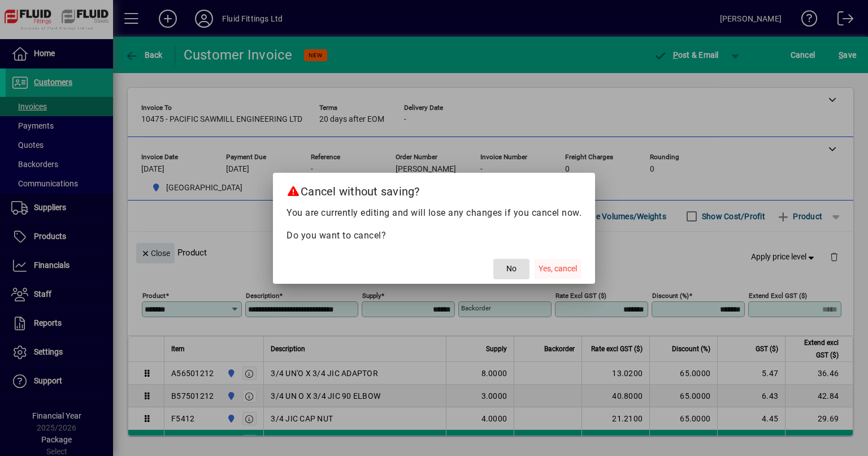 The height and width of the screenshot is (456, 868). I want to click on p: Do you want to cancel?, so click(434, 235).